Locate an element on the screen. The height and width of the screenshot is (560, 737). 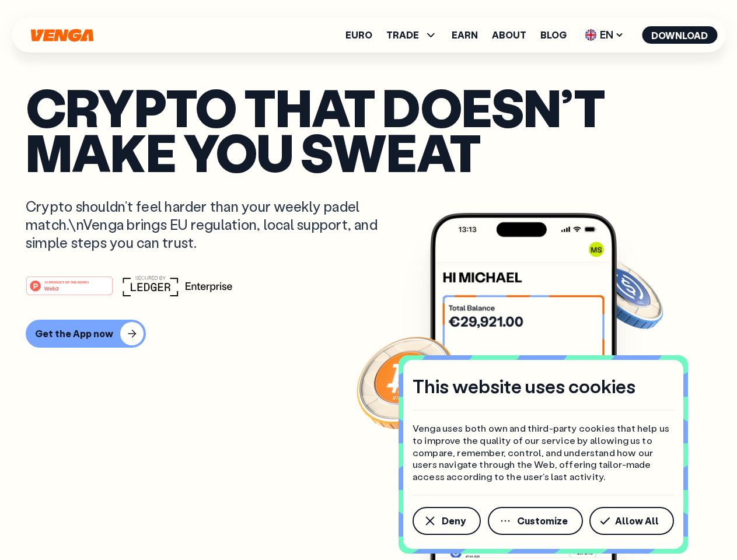
h4: This website uses cookies is located at coordinates (523, 386).